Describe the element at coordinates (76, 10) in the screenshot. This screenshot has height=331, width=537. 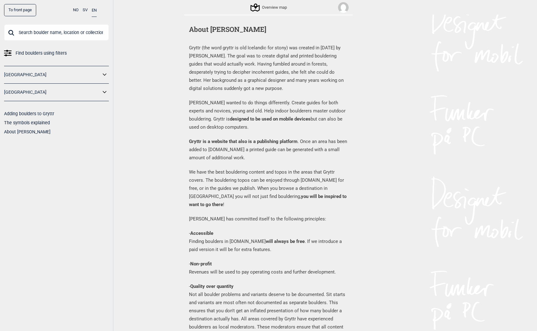
I see `button: NO` at that location.